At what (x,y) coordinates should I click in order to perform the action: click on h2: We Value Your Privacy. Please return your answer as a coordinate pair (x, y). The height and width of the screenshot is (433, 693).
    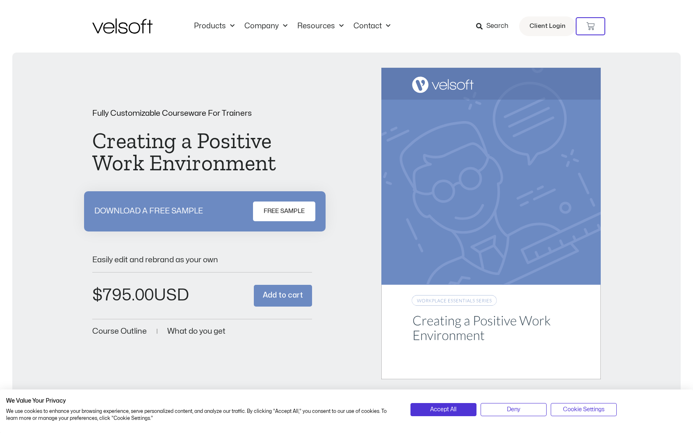
    Looking at the image, I should click on (202, 401).